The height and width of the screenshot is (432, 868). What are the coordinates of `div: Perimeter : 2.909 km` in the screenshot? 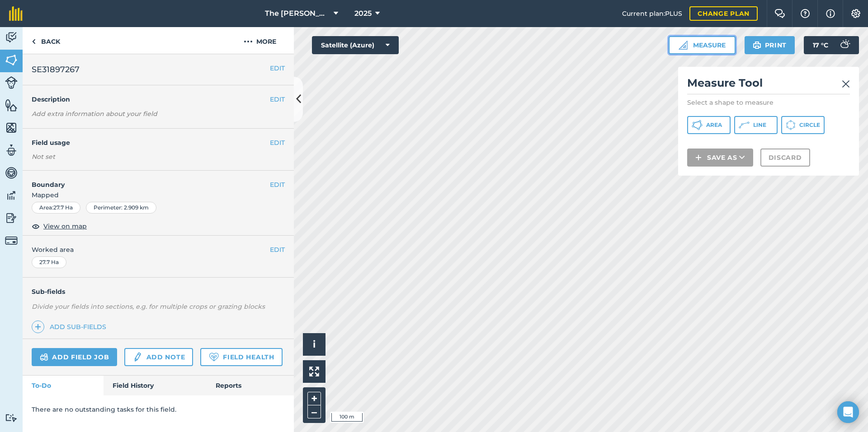 It's located at (121, 207).